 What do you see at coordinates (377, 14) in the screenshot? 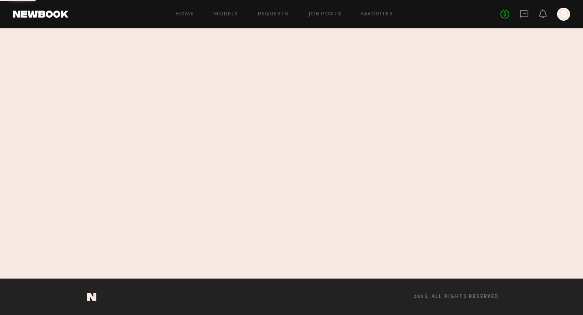
I see `a: Favorites` at bounding box center [377, 14].